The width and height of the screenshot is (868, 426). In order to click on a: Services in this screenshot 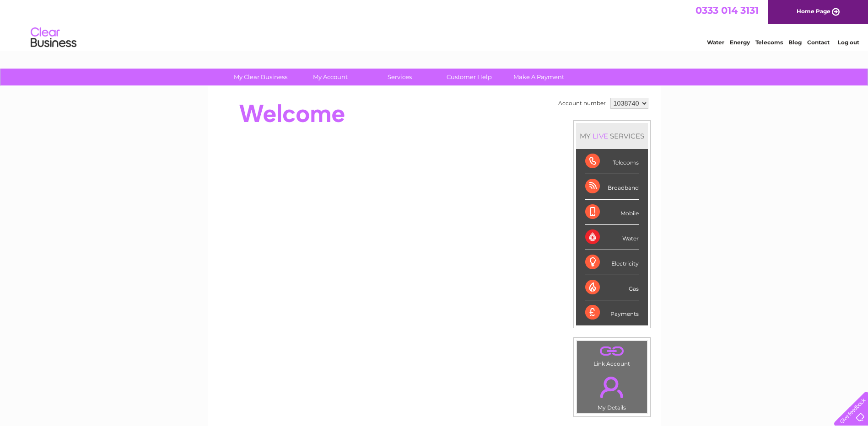, I will do `click(400, 77)`.